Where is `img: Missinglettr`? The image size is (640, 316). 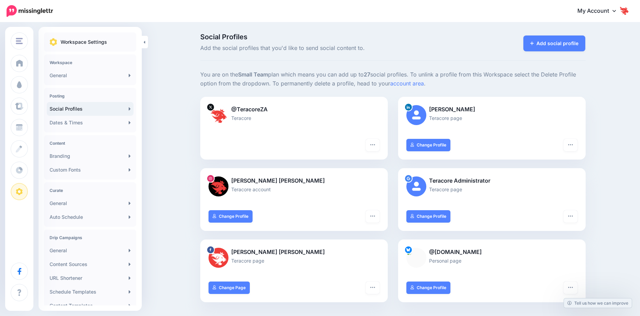 img: Missinglettr is located at coordinates (30, 11).